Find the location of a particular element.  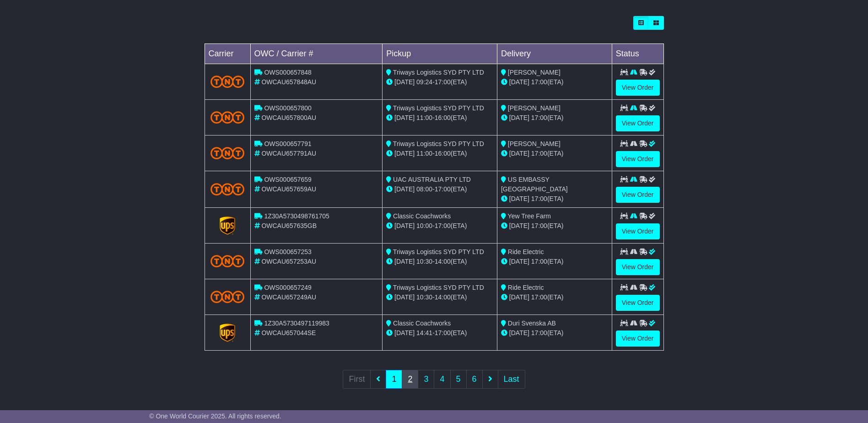

span: OWCAU657800AU is located at coordinates (289, 118).